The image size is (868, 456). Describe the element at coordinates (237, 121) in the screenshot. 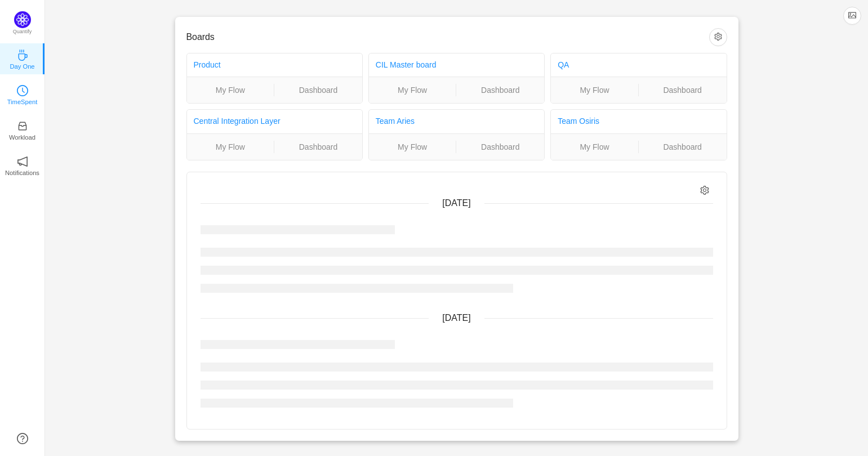

I see `a: Central Integration Layer` at that location.